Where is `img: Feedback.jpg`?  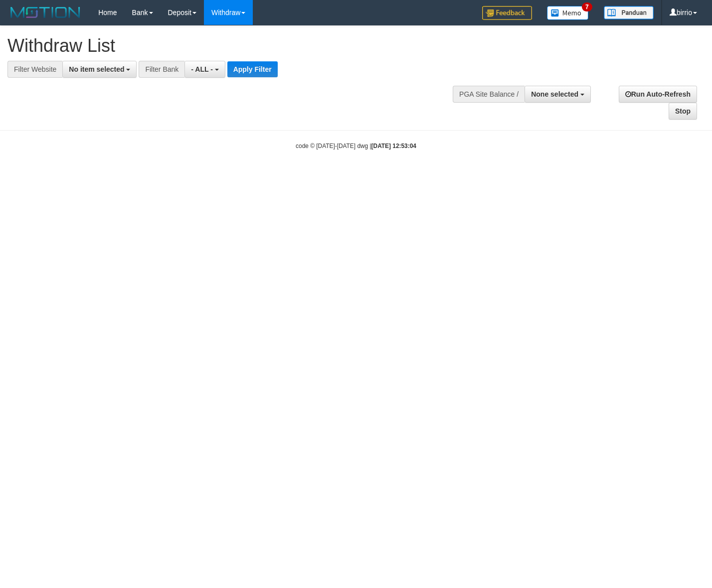
img: Feedback.jpg is located at coordinates (508, 13).